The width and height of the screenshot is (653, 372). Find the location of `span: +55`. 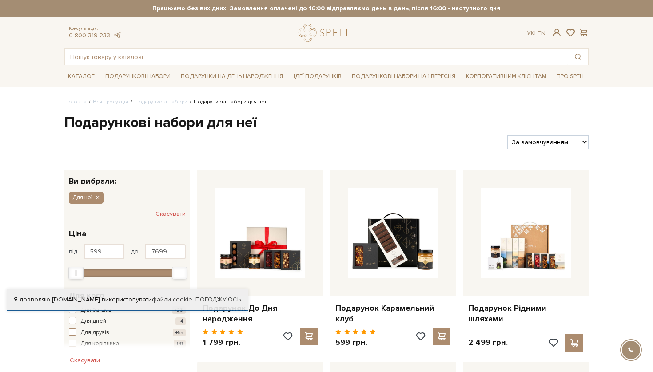

span: +55 is located at coordinates (179, 333).